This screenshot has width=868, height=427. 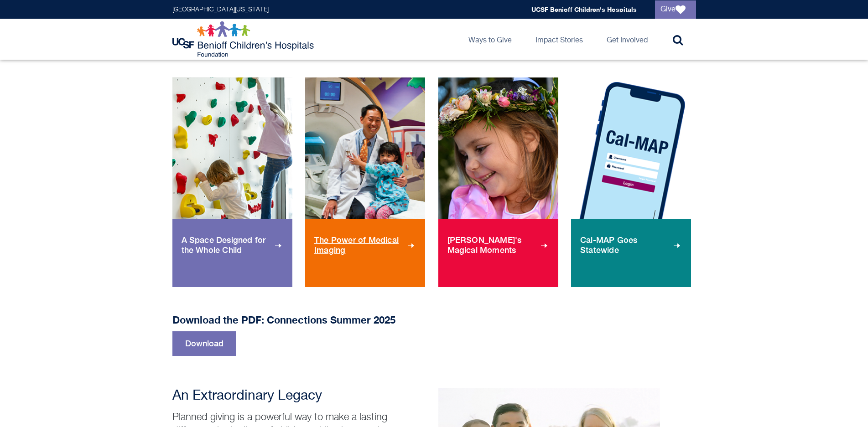 What do you see at coordinates (232, 245) in the screenshot?
I see `span: A Space Designed for the Whole Child` at bounding box center [232, 245].